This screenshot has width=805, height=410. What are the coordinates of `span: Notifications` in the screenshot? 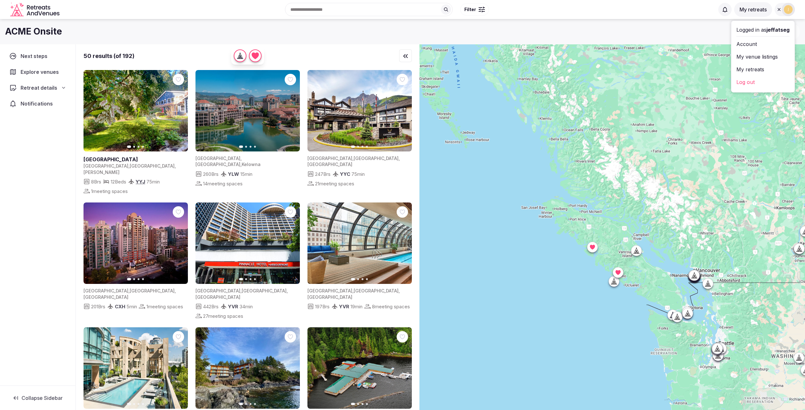 It's located at (38, 103).